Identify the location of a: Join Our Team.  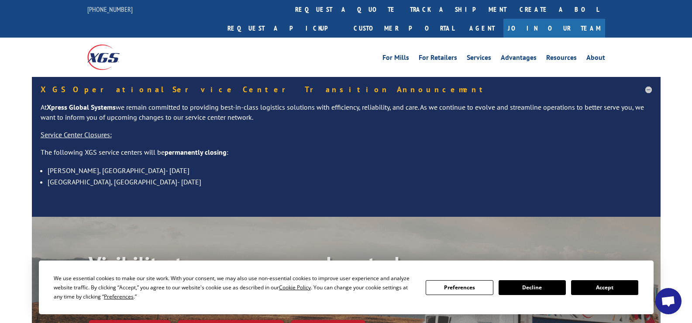
(554, 28).